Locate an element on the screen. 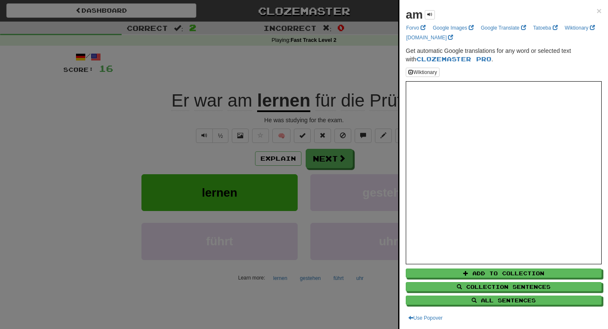 Image resolution: width=608 pixels, height=329 pixels. a: Forvo is located at coordinates (416, 28).